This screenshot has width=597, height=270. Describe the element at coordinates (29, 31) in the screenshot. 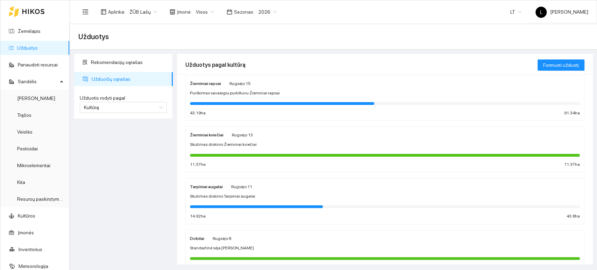

I see `a: Žemėlapis` at that location.